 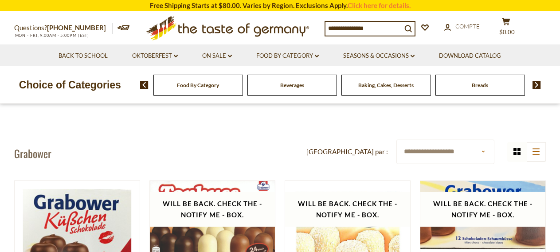 What do you see at coordinates (470, 56) in the screenshot?
I see `a: Download Catalog` at bounding box center [470, 56].